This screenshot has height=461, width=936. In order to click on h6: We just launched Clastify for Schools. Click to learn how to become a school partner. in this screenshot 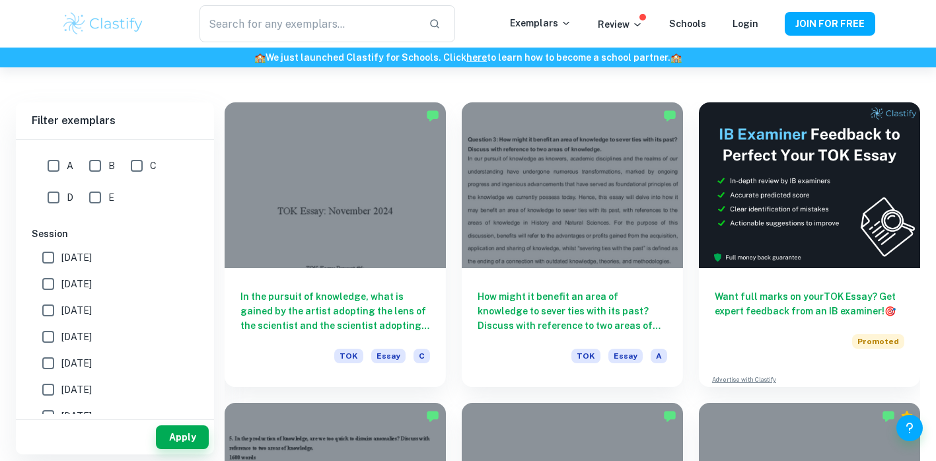, I will do `click(468, 57)`.